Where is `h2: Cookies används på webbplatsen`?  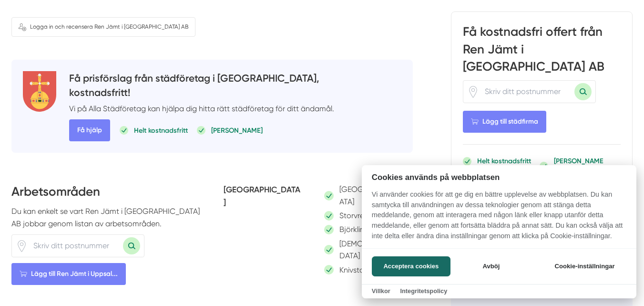
h2: Cookies används på webbplatsen is located at coordinates (499, 177).